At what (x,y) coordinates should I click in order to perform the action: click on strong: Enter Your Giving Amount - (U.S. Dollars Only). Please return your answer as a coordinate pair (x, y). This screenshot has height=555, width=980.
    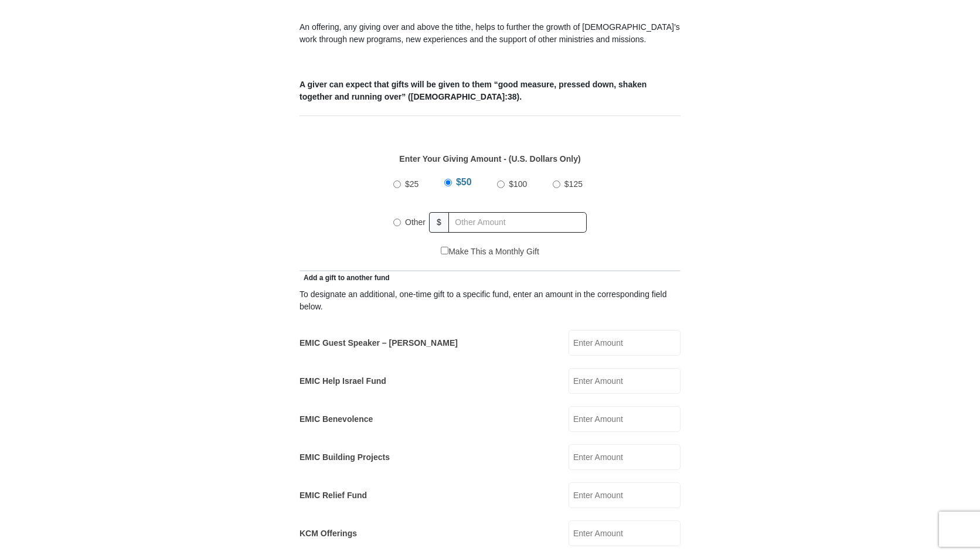
    Looking at the image, I should click on (489, 159).